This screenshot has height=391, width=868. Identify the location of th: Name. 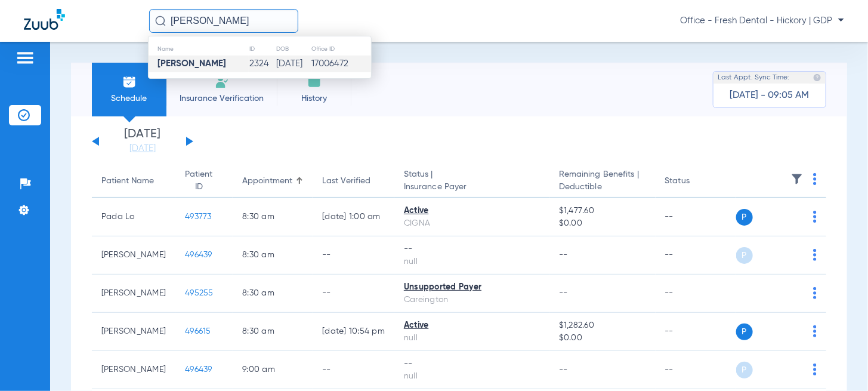
(198, 49).